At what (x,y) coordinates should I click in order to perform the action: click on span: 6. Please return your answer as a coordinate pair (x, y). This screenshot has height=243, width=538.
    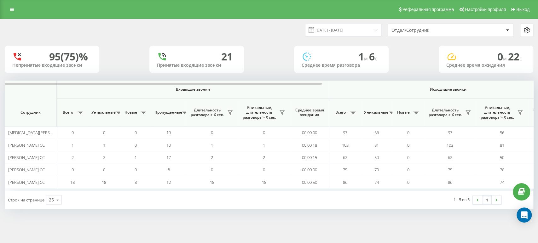
    Looking at the image, I should click on (373, 56).